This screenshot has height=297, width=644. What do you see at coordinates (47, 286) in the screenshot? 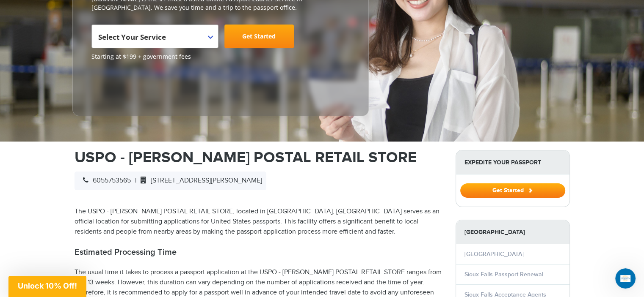
I see `span: Unlock 10% Off!` at bounding box center [47, 286].